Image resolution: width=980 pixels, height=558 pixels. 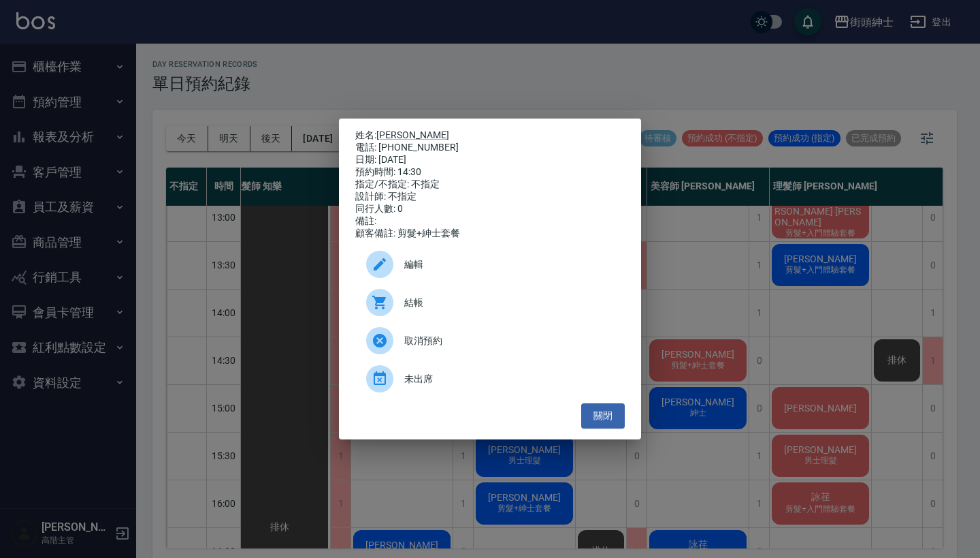 What do you see at coordinates (509, 378) in the screenshot?
I see `span: 未出席` at bounding box center [509, 378].